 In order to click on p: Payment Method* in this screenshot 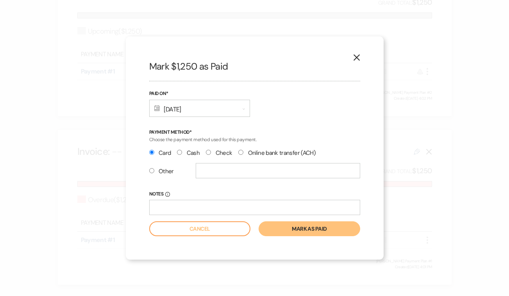, I will do `click(255, 132)`.